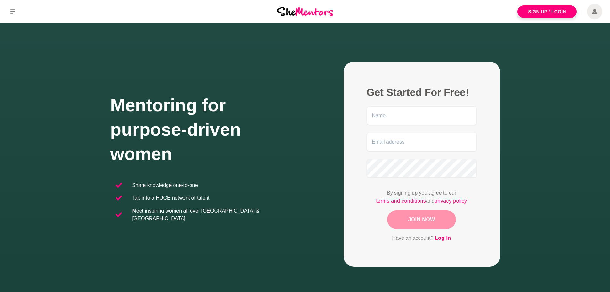  Describe the element at coordinates (422, 142) in the screenshot. I see `input: Email address` at that location.